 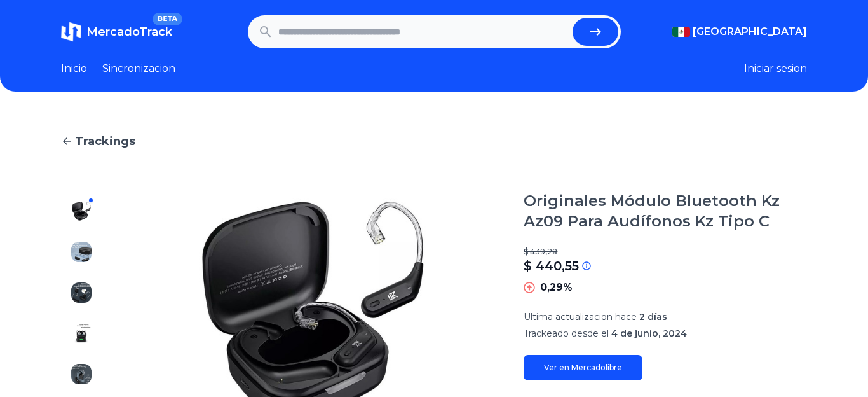 I want to click on span: Ultima actualizacion hace, so click(x=581, y=317).